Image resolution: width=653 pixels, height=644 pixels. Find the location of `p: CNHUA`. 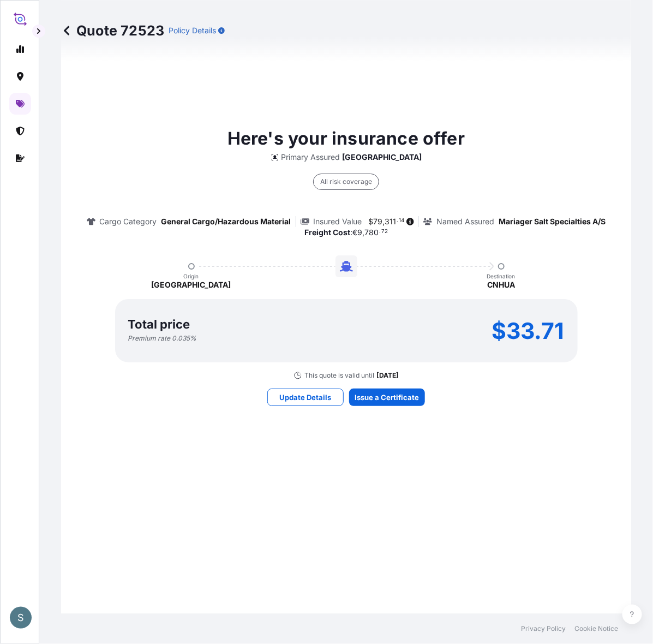

p: CNHUA is located at coordinates (501, 285).